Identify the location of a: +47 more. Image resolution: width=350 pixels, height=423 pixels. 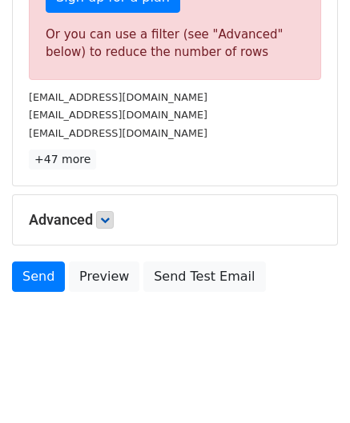
(62, 159).